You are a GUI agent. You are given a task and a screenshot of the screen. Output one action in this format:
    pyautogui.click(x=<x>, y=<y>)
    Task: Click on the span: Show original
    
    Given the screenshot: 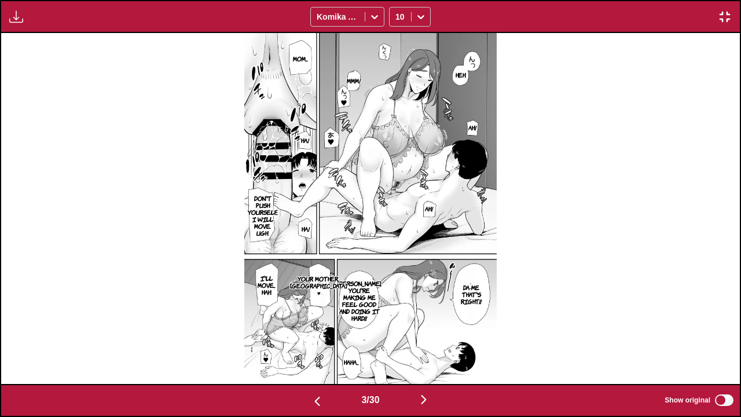 What is the action you would take?
    pyautogui.click(x=688, y=400)
    